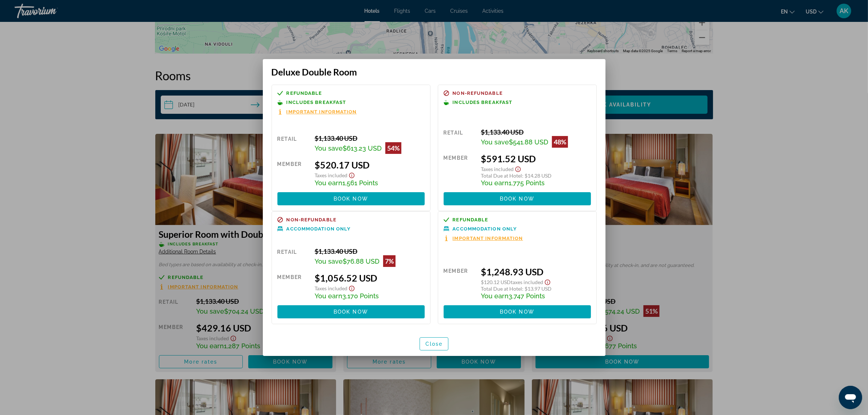 The height and width of the screenshot is (415, 868). Describe the element at coordinates (536, 176) in the screenshot. I see `div: : $14.28 USD` at that location.